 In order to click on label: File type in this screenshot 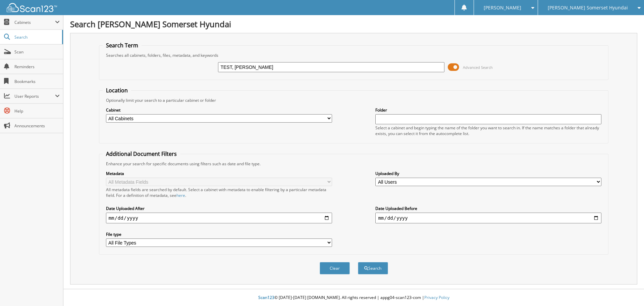, I will do `click(219, 234)`.